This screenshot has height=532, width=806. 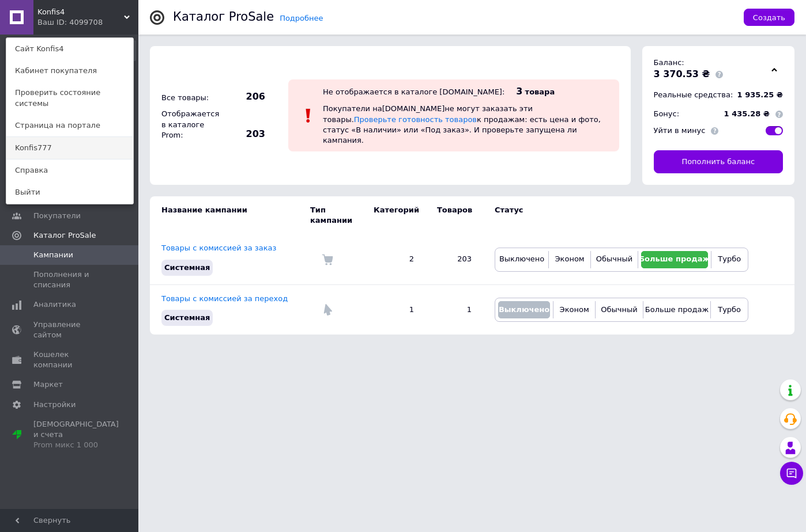 I want to click on span: Аналитика, so click(x=54, y=304).